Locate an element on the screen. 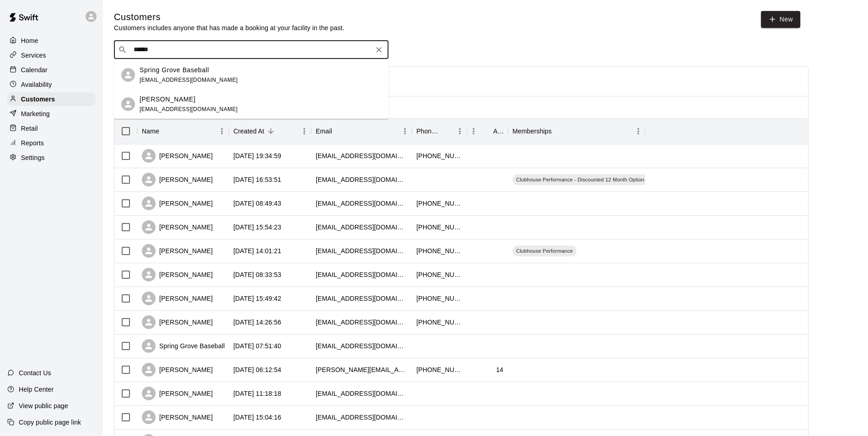 This screenshot has height=436, width=868. div: christopher.tawney@kloeckner.com is located at coordinates (361, 370).